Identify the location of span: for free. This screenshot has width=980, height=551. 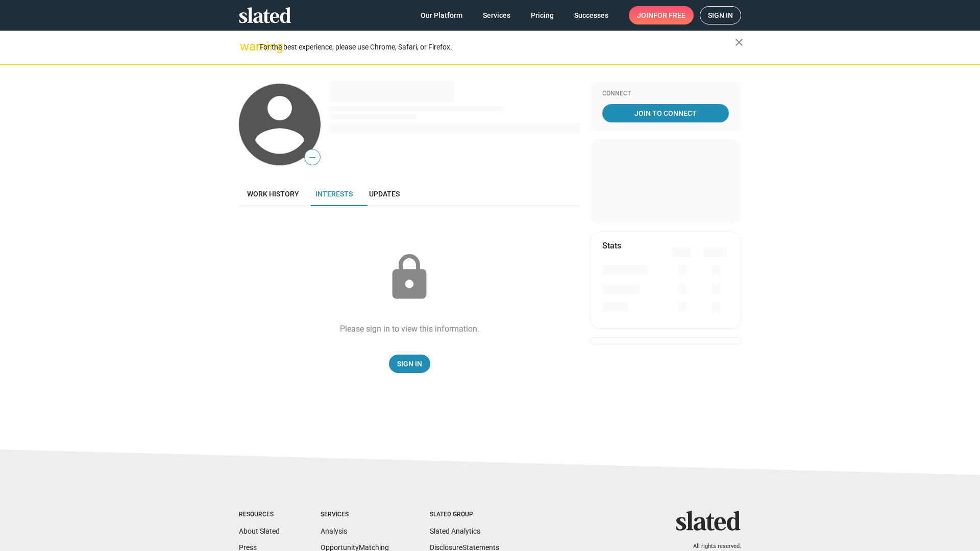
(669, 15).